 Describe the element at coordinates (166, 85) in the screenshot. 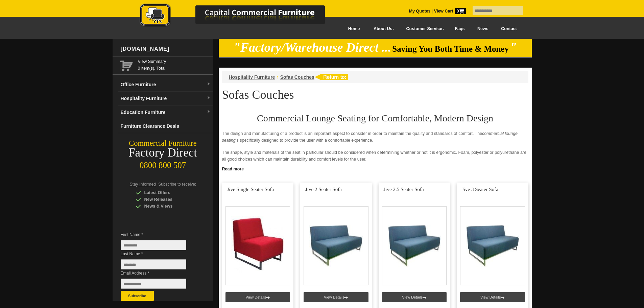

I see `a: Office Furnituredropdown` at that location.